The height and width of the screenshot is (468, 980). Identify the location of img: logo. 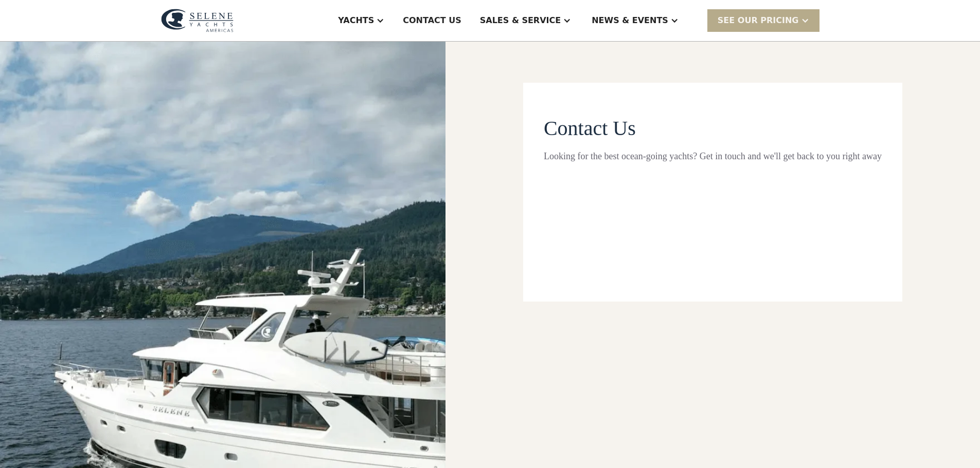
(197, 21).